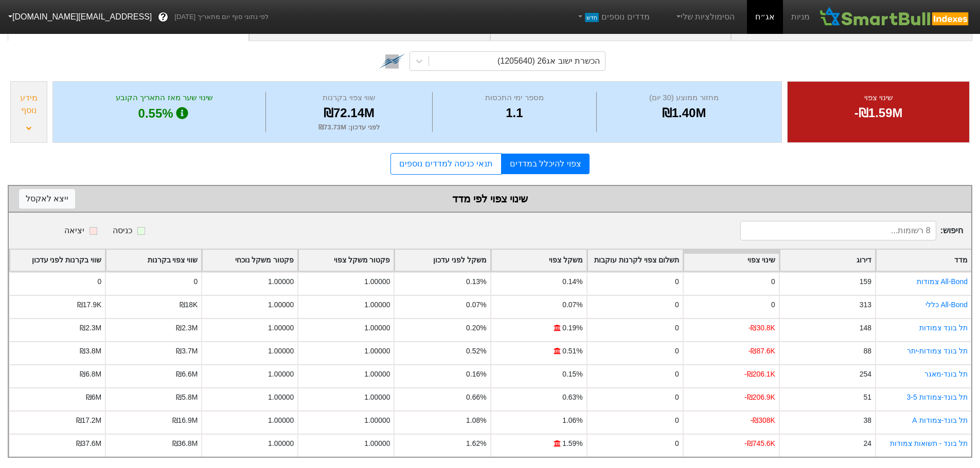 This screenshot has width=980, height=468. Describe the element at coordinates (705, 17) in the screenshot. I see `a: הסימולציות שלי` at that location.